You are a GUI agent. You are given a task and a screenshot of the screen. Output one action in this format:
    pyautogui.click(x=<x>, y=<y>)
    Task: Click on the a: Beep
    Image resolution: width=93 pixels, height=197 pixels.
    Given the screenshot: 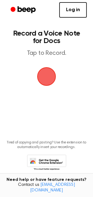 What is the action you would take?
    pyautogui.click(x=24, y=10)
    